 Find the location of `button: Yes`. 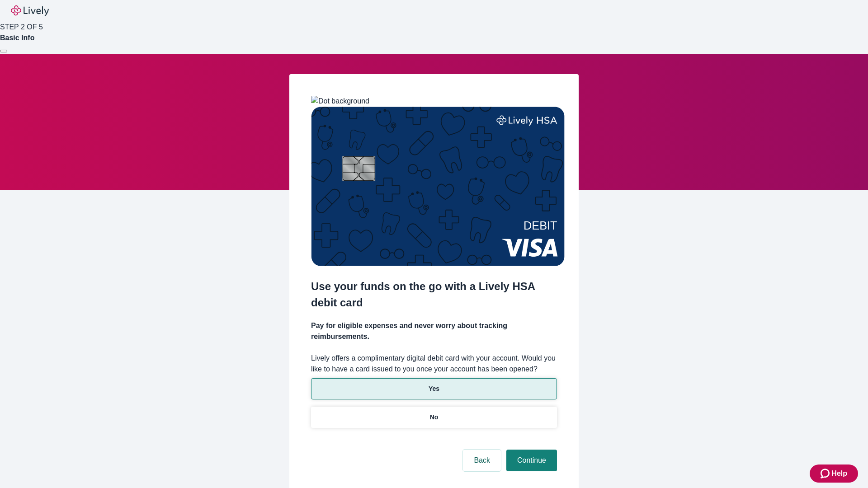

button: Yes is located at coordinates (434, 389).